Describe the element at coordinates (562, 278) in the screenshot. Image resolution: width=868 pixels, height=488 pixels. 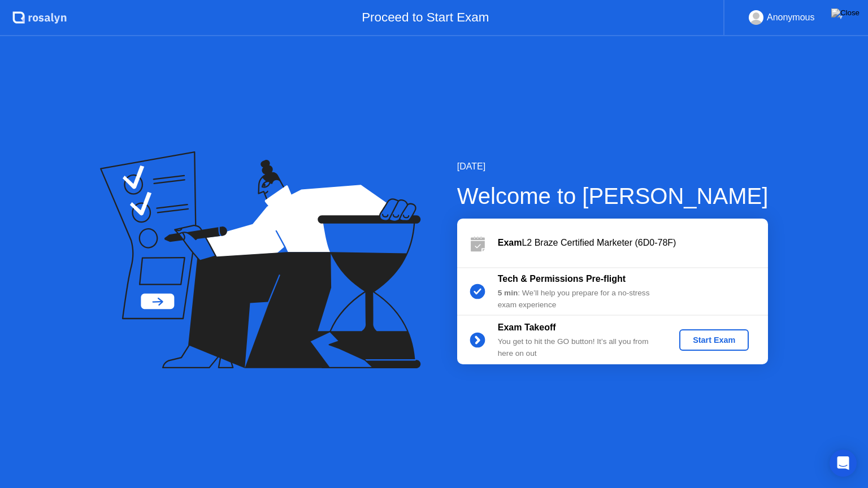
I see `b: Tech & Permissions Pre-flight` at that location.